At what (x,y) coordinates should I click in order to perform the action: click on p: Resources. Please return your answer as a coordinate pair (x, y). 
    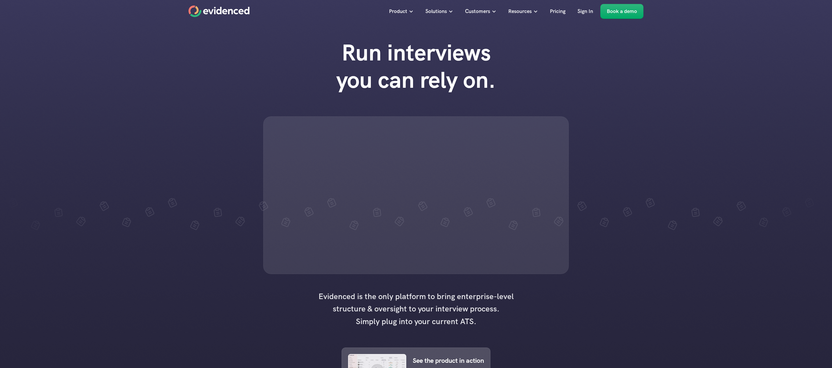
    Looking at the image, I should click on (520, 11).